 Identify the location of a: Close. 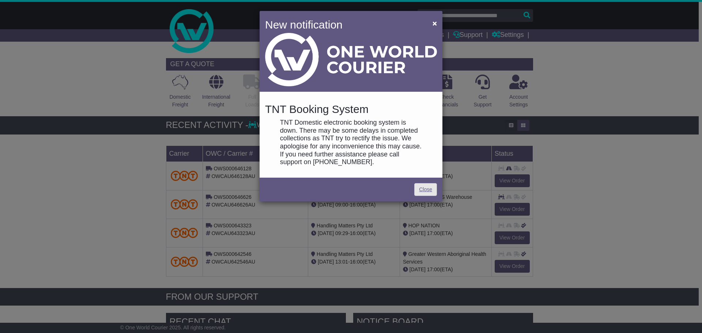
(426, 190).